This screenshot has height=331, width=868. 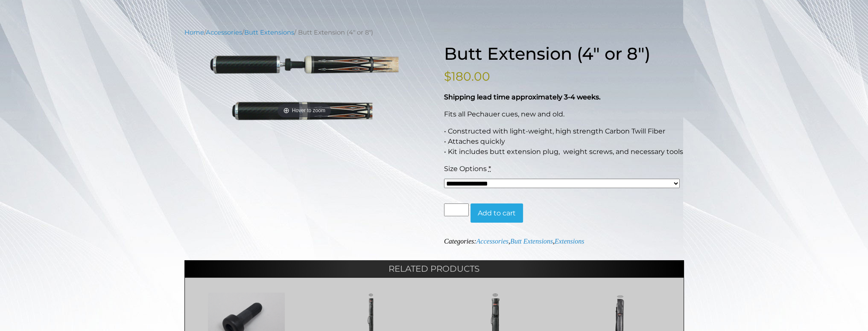 I want to click on span: Categories: , ,, so click(x=514, y=241).